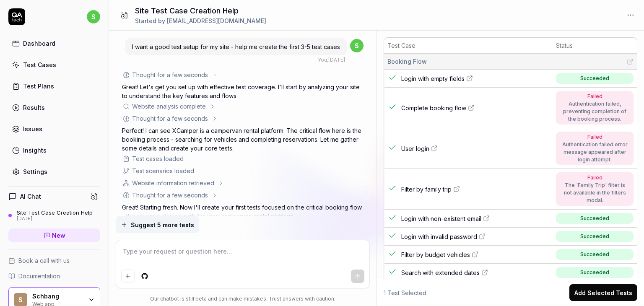 The width and height of the screenshot is (644, 306). I want to click on span: I want a good test setup for my site - help me create the first 3-5 test cases, so click(236, 46).